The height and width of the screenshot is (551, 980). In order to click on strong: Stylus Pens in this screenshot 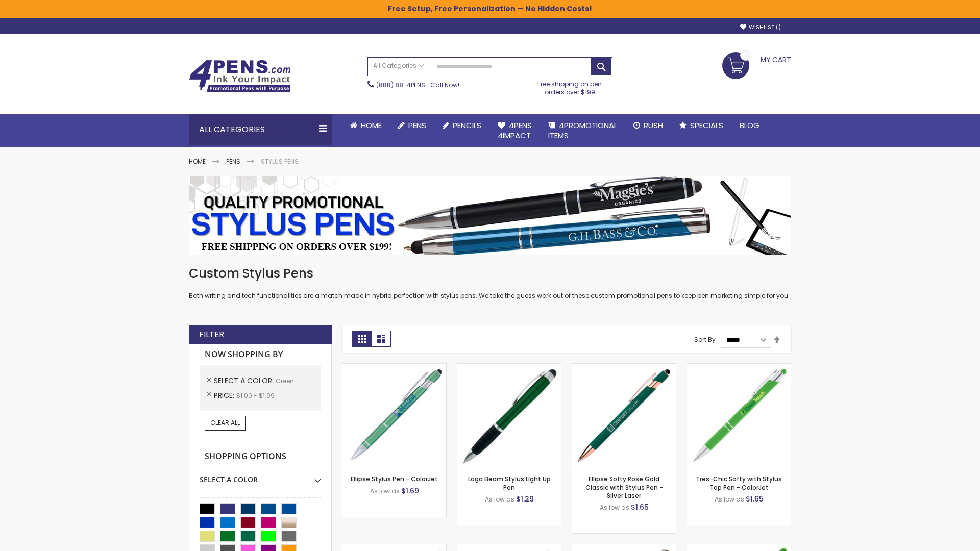, I will do `click(279, 162)`.